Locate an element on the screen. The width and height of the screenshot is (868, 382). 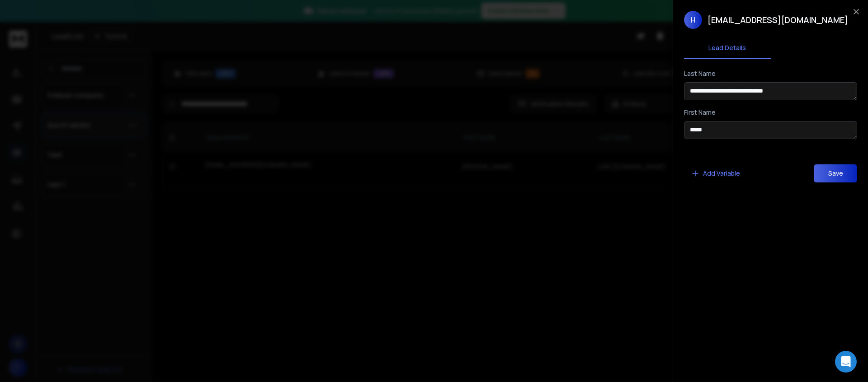
button: Lead Details is located at coordinates (728, 48).